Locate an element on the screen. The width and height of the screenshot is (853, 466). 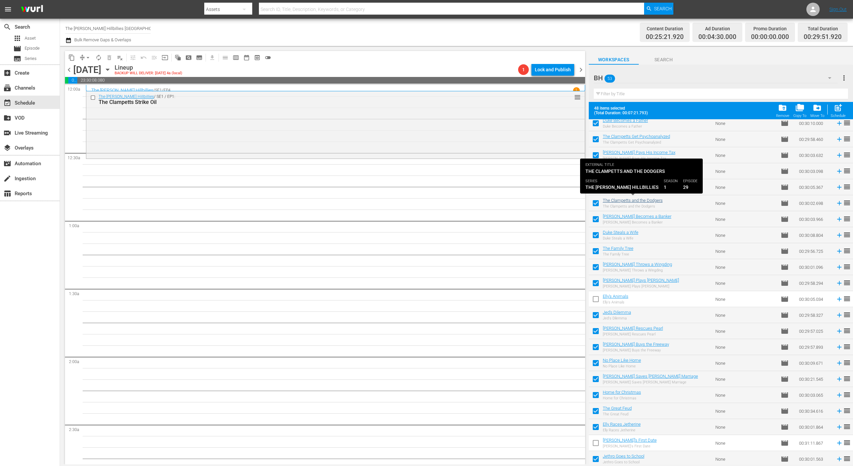
span: Automation is located at coordinates (7, 164).